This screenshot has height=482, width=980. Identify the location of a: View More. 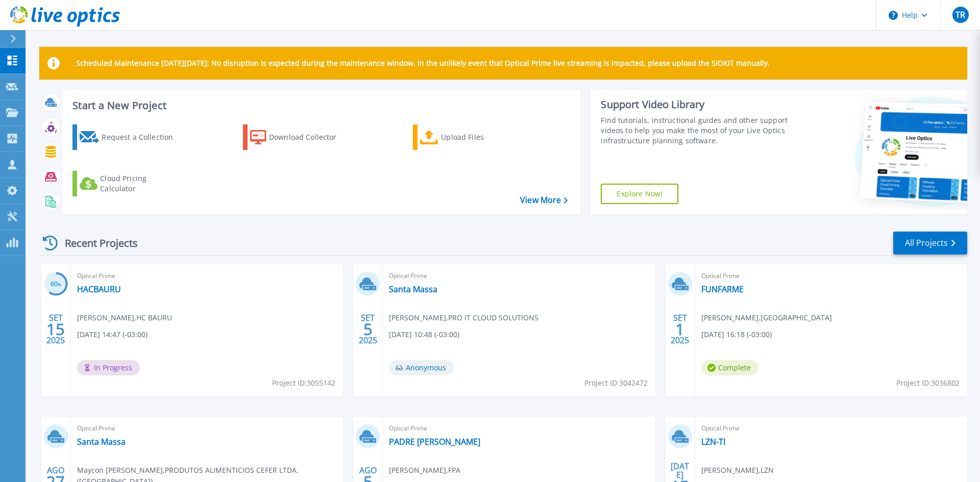
(543, 200).